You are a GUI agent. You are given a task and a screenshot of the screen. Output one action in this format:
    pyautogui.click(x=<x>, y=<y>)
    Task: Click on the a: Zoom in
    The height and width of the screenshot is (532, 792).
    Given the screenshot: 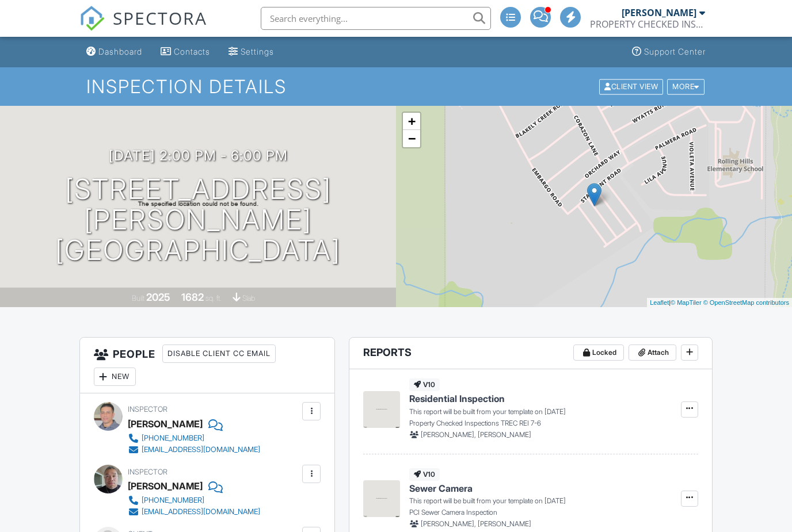 What is the action you would take?
    pyautogui.click(x=412, y=121)
    